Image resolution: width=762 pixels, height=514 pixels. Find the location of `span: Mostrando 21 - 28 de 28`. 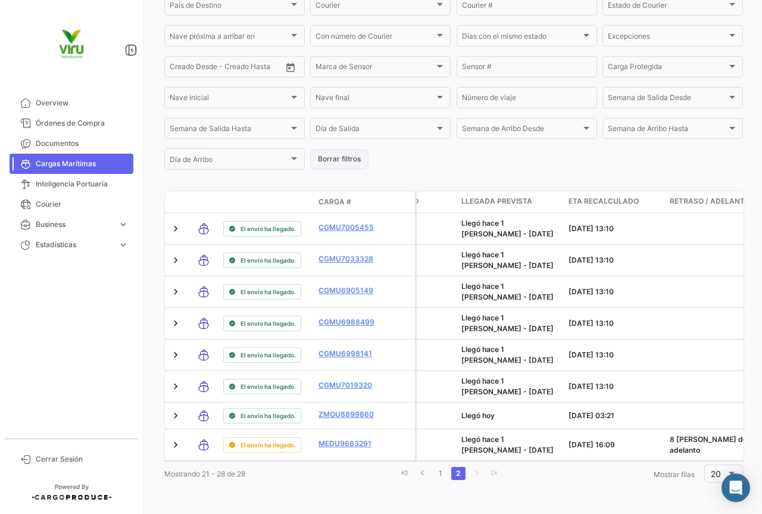

span: Mostrando 21 - 28 de 28 is located at coordinates (205, 473).